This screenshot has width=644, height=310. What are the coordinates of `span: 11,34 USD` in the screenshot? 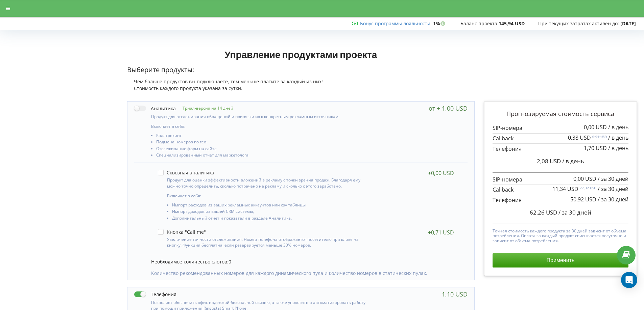 It's located at (565, 189).